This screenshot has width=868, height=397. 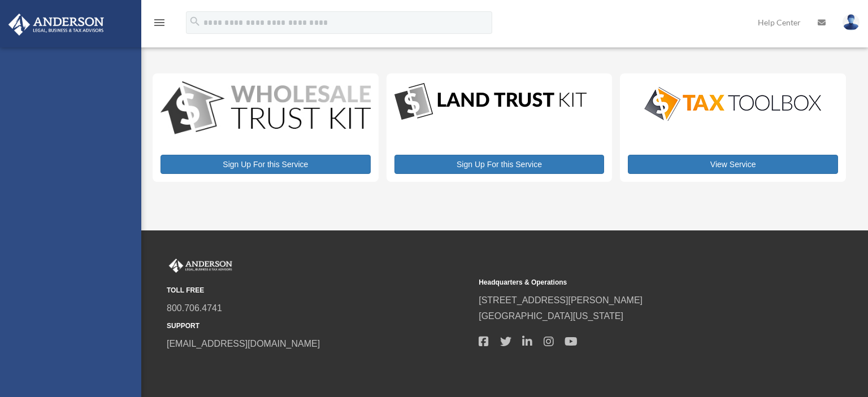 I want to click on small: Headquarters & Operations, so click(x=631, y=282).